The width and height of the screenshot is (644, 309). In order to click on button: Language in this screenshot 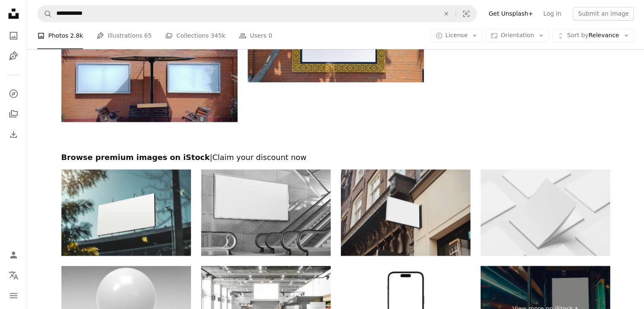, I will do `click(13, 275)`.